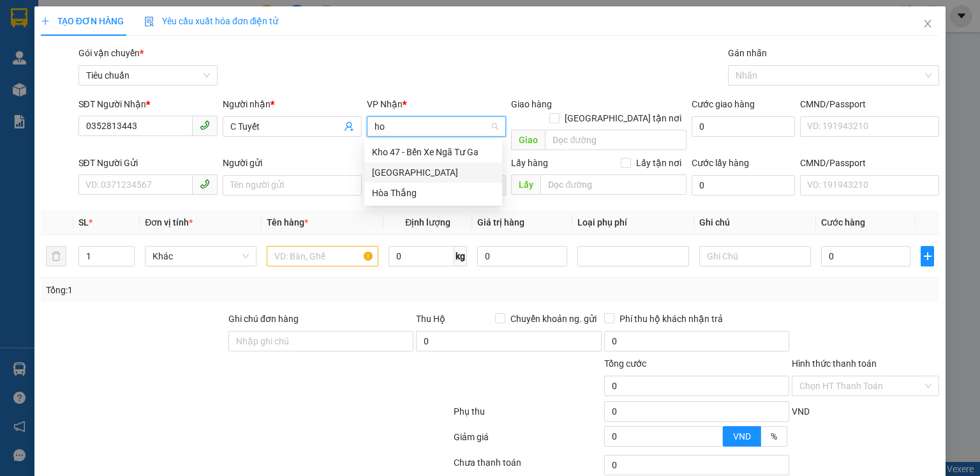  I want to click on div: Người nhận, so click(292, 104).